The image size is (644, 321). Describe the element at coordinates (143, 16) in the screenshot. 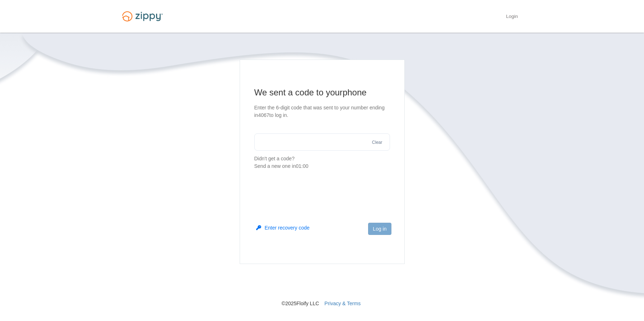

I see `img: Logo` at that location.